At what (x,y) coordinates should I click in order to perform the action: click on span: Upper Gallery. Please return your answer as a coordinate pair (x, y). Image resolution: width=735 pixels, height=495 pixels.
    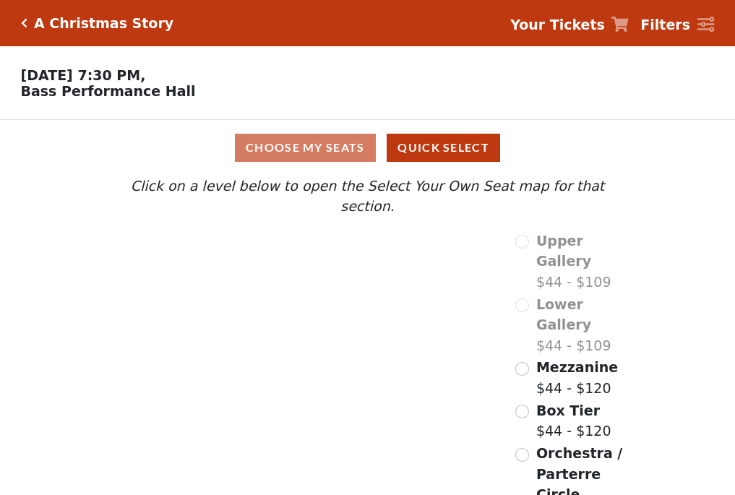
    Looking at the image, I should click on (564, 251).